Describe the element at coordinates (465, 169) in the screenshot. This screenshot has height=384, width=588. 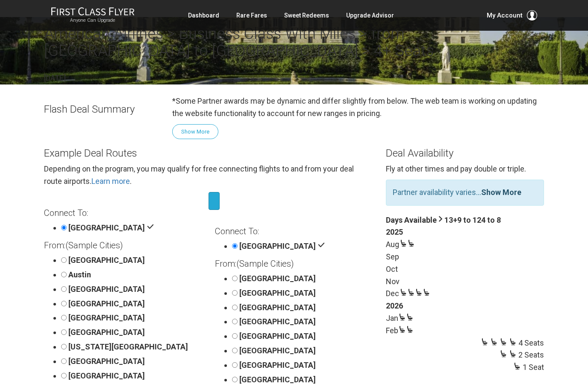
I see `div: Fly at other times and pay double or triple.` at that location.